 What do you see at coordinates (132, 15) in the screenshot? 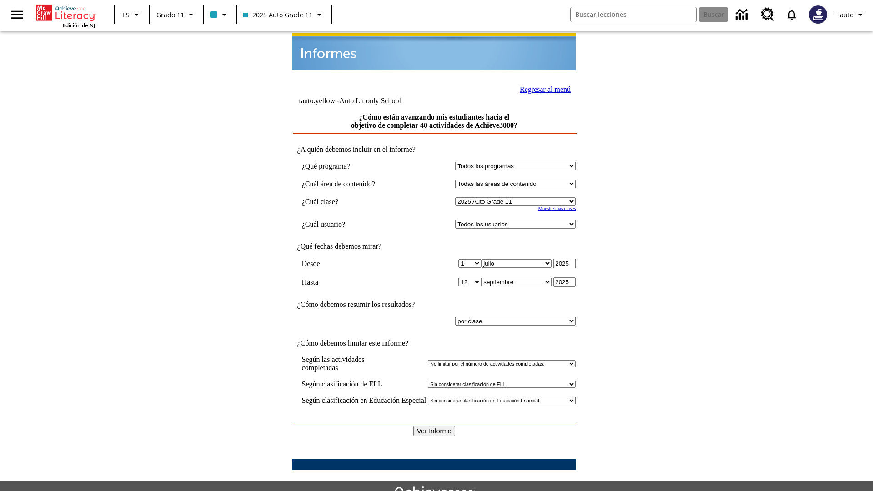
I see `button: Lenguaje: ES, Selecciona un idioma` at bounding box center [132, 15].